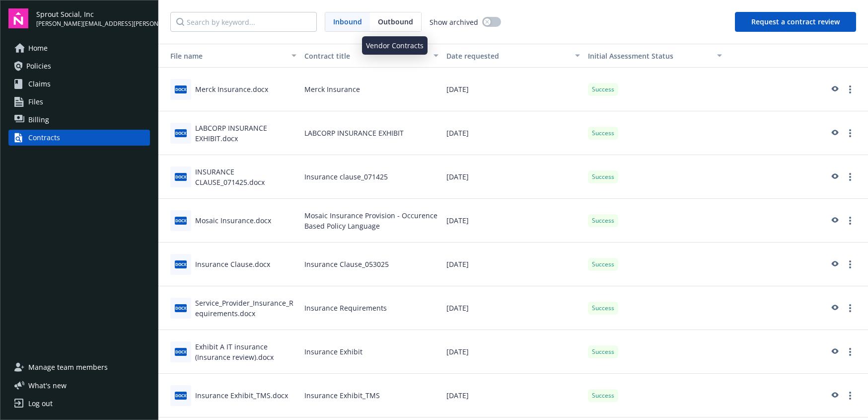 Image resolution: width=868 pixels, height=420 pixels. I want to click on div: Insurance Requirements, so click(371, 308).